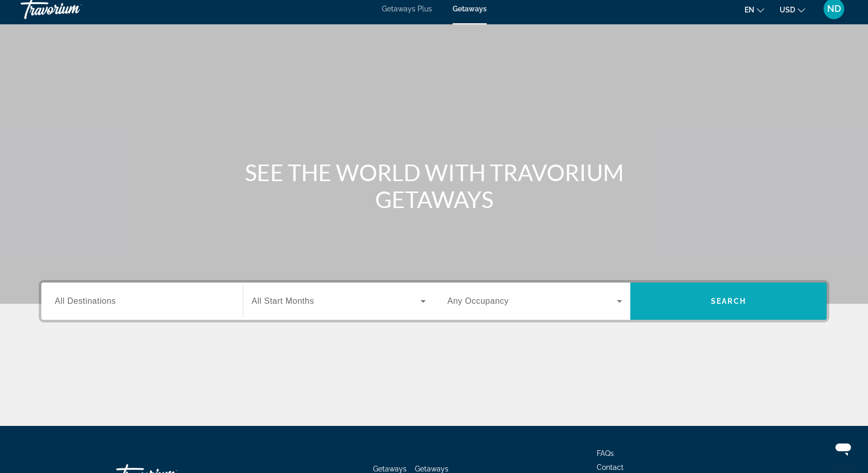 The height and width of the screenshot is (473, 868). What do you see at coordinates (407, 9) in the screenshot?
I see `span: Getaways Plus` at bounding box center [407, 9].